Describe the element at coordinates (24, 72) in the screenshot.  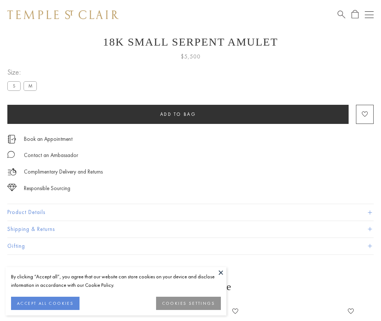
I see `span: Size:` at that location.